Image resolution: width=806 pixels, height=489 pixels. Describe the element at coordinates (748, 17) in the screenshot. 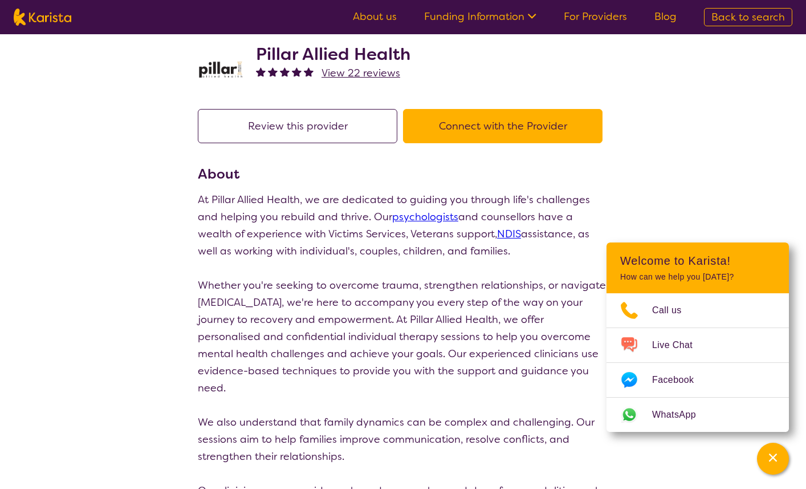

I see `a: Back to search` at that location.